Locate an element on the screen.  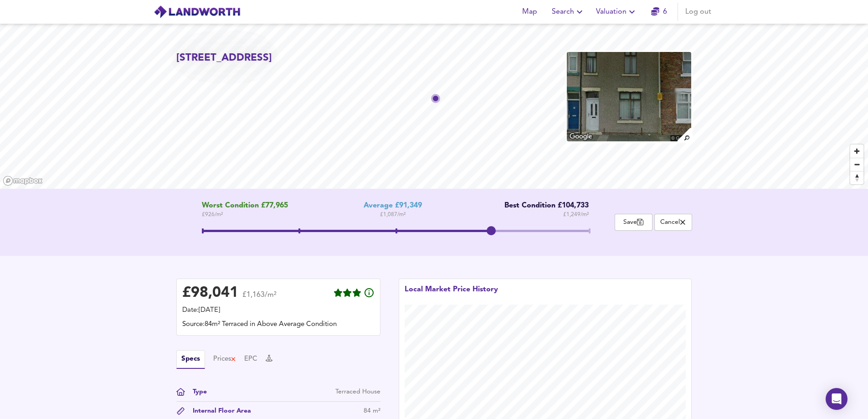
img: logo is located at coordinates (197, 12).